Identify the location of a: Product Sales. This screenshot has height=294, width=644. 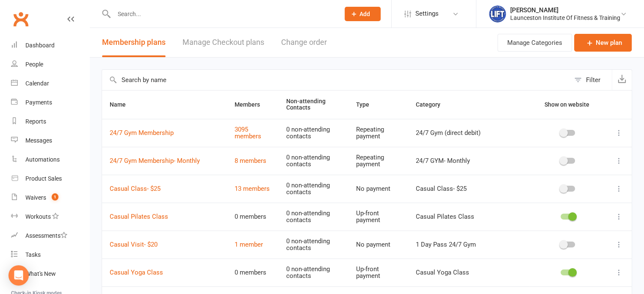
(50, 178).